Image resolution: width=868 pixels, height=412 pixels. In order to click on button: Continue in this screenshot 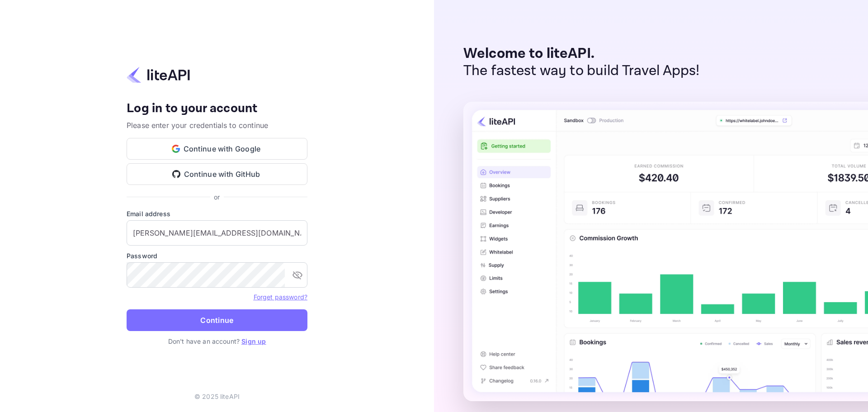, I will do `click(217, 320)`.